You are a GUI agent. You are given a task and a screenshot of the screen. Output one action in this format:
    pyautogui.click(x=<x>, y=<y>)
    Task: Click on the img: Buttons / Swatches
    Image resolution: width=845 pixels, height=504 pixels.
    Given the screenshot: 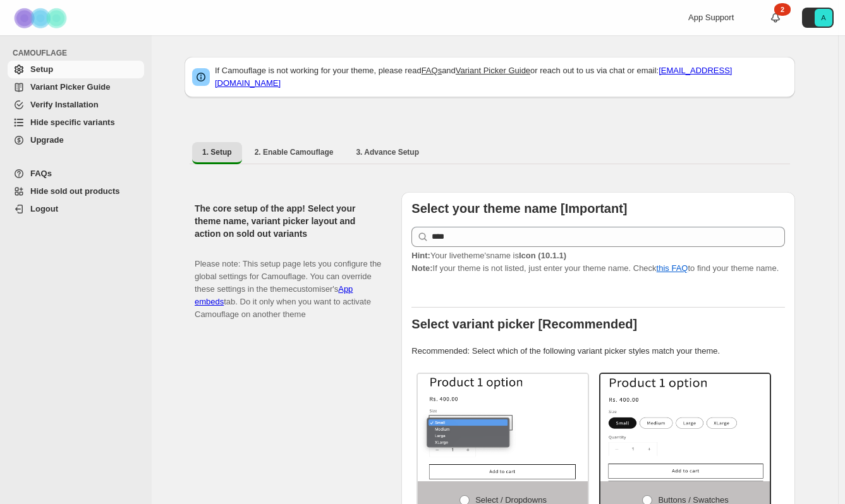 What is the action you would take?
    pyautogui.click(x=685, y=428)
    